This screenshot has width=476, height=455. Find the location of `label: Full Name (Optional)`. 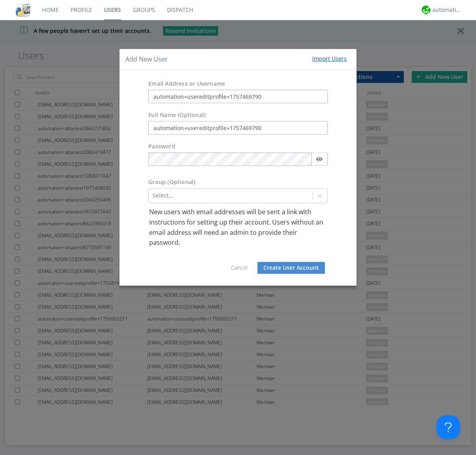

label: Full Name (Optional) is located at coordinates (177, 115).